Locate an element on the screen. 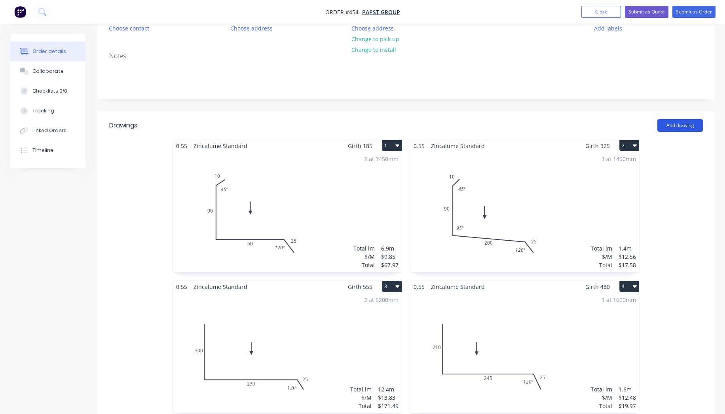 The height and width of the screenshot is (414, 725). div: 1.4m is located at coordinates (627, 248).